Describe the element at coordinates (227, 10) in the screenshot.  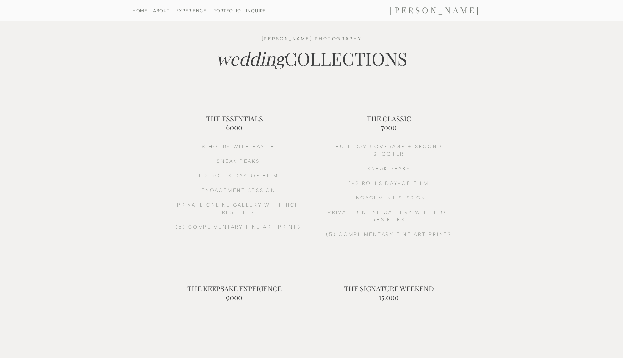
I see `a: PORTFOLIO` at that location.